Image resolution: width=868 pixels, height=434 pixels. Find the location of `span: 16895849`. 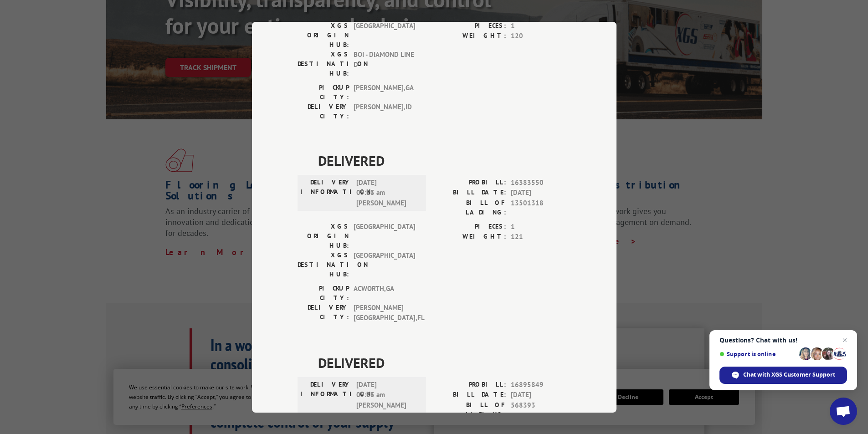

span: 16895849 is located at coordinates (541, 384).